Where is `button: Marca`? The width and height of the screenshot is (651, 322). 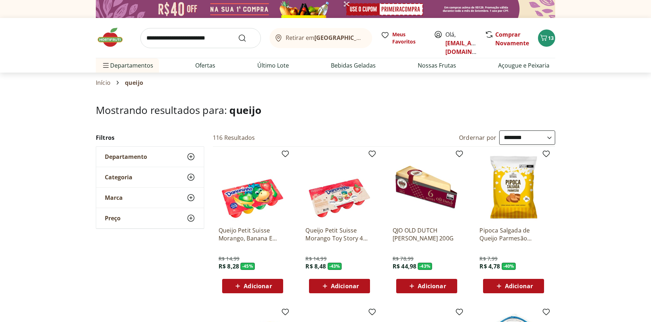 button: Marca is located at coordinates (150, 197).